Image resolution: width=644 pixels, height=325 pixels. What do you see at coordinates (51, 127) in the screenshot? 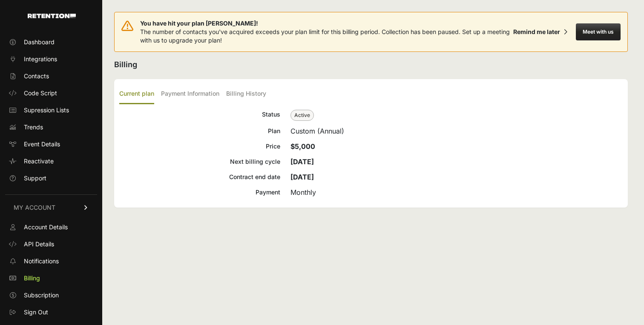
I see `a: Trends` at bounding box center [51, 127].